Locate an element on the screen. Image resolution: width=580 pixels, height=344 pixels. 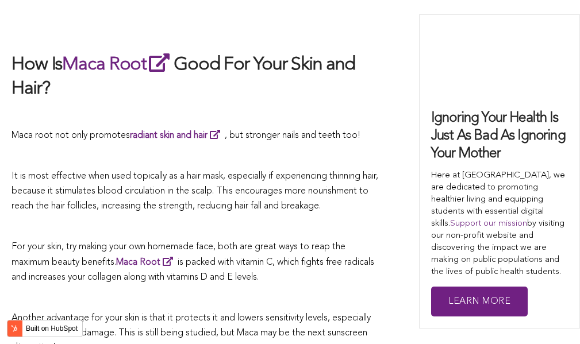
span: Maca Root is located at coordinates (138, 263).